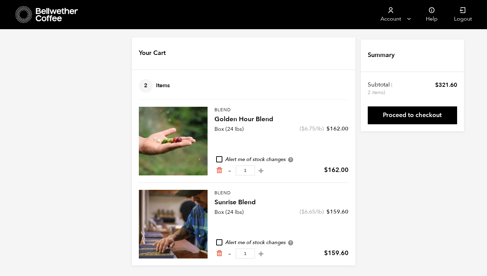 This screenshot has width=487, height=276. Describe the element at coordinates (281, 120) in the screenshot. I see `h4: Golden Hour Blend` at that location.